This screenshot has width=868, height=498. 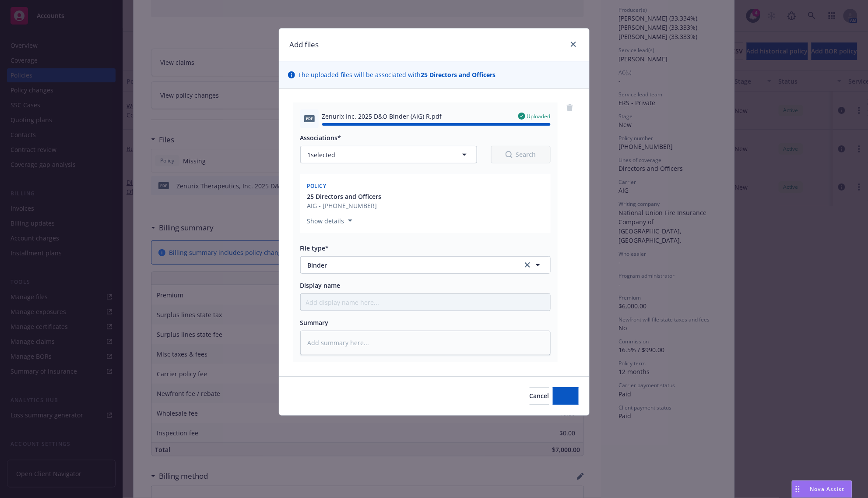 What do you see at coordinates (345, 196) in the screenshot?
I see `button: 25 Directors and Officers` at bounding box center [345, 196].